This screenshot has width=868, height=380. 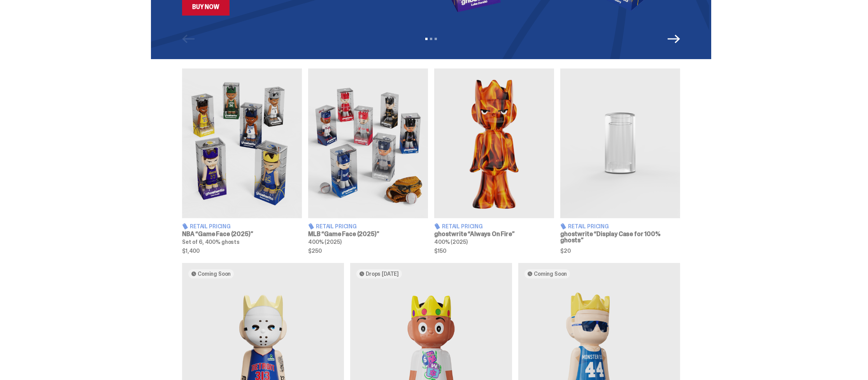 I want to click on img: Display Case for 100% ghosts, so click(x=620, y=143).